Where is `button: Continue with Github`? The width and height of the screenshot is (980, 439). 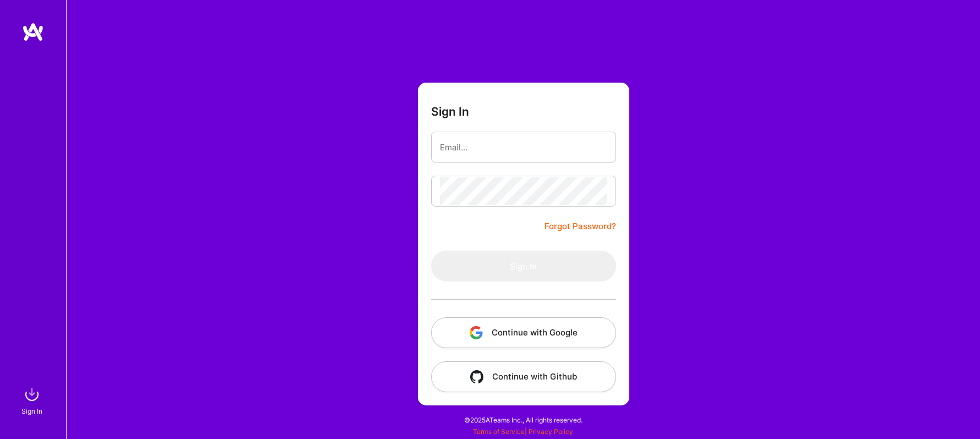 button: Continue with Github is located at coordinates (523, 376).